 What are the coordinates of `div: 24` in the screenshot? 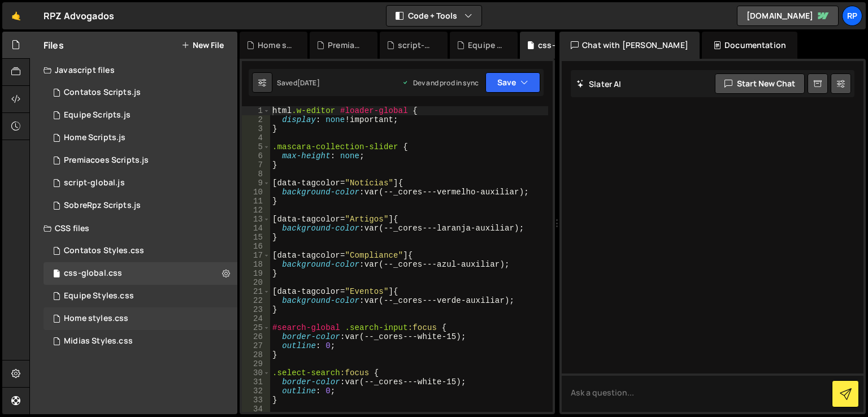 It's located at (256, 319).